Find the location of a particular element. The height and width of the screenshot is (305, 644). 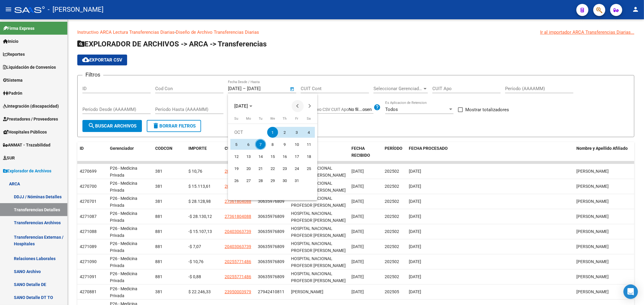

button: October 2, 2025 is located at coordinates (284, 132).